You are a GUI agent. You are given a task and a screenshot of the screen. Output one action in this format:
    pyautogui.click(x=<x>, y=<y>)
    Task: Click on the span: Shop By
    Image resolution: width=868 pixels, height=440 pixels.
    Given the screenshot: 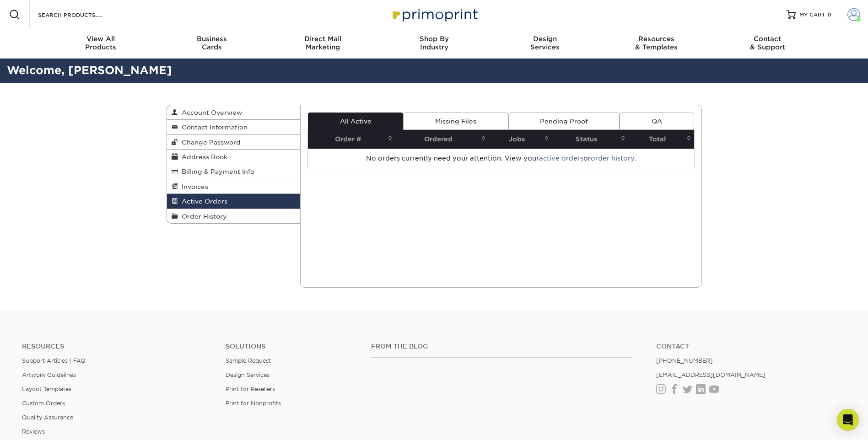 What is the action you would take?
    pyautogui.click(x=434, y=39)
    